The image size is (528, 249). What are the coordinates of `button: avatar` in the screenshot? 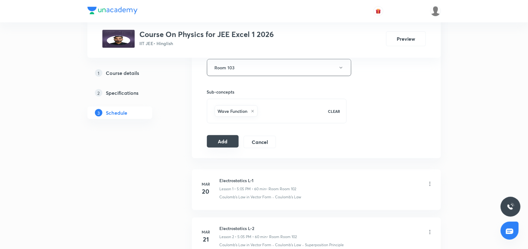 It's located at (378, 11).